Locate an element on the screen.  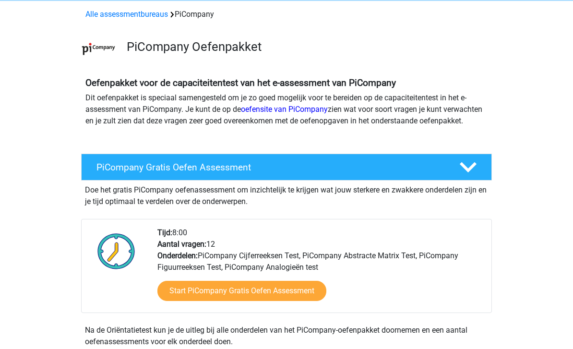
div: 8:00 12 PiCompany Cijferreeksen Test, PiCompany Abstracte Matrix Test, PiCompany Figuurreeksen Te... is located at coordinates (320, 270).